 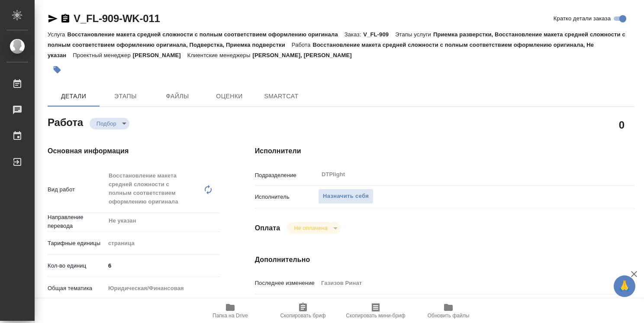 I want to click on span: Папка на Drive, so click(x=230, y=316).